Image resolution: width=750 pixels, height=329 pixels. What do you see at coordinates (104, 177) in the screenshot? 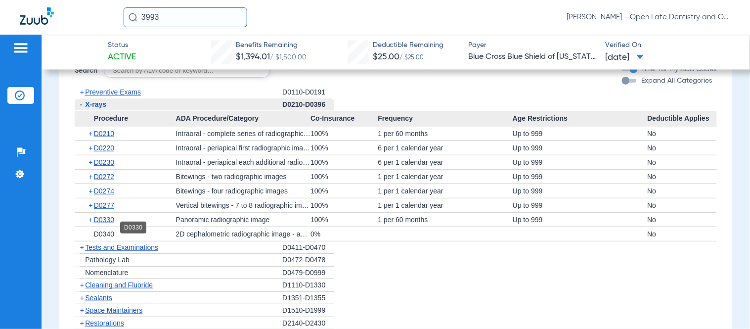
I see `span: D0272` at bounding box center [104, 177].